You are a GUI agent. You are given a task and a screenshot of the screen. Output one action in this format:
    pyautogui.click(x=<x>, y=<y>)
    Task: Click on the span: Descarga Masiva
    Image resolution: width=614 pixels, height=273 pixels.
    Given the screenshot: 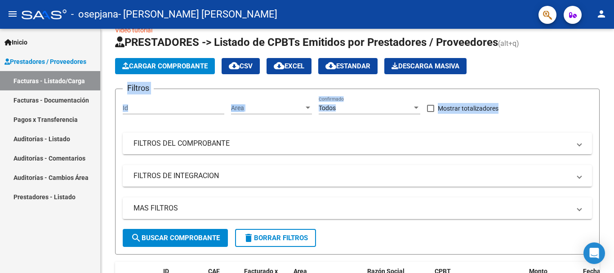 What is the action you would take?
    pyautogui.click(x=425, y=66)
    